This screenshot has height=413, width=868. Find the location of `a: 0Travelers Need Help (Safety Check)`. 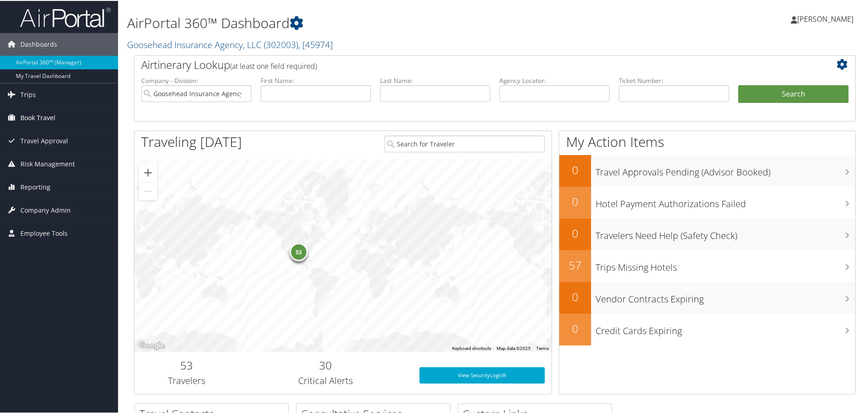

a: 0Travelers Need Help (Safety Check) is located at coordinates (707, 233).